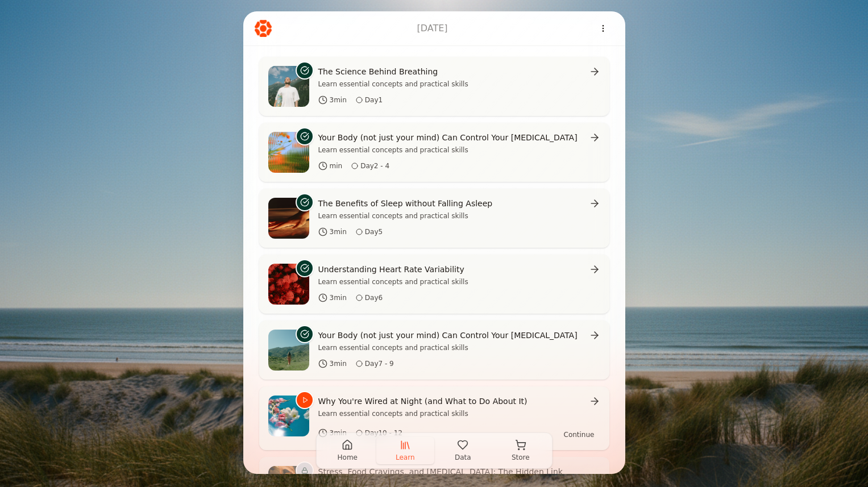 The image size is (868, 487). I want to click on h3: The Benefits of Sleep without Falling Asleep, so click(406, 203).